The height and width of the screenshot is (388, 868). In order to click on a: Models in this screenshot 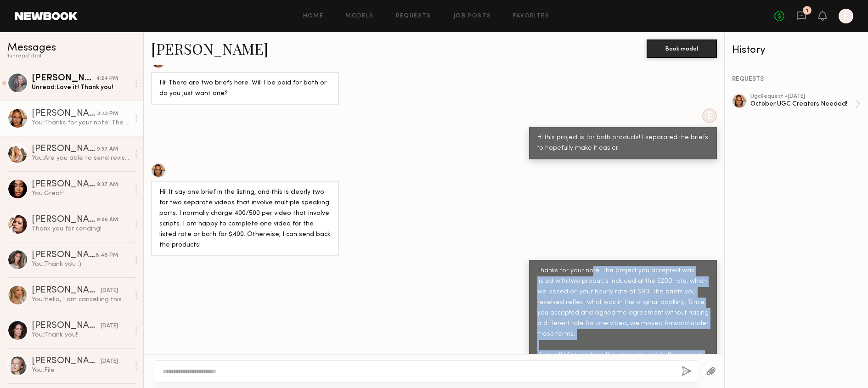, I will do `click(359, 16)`.